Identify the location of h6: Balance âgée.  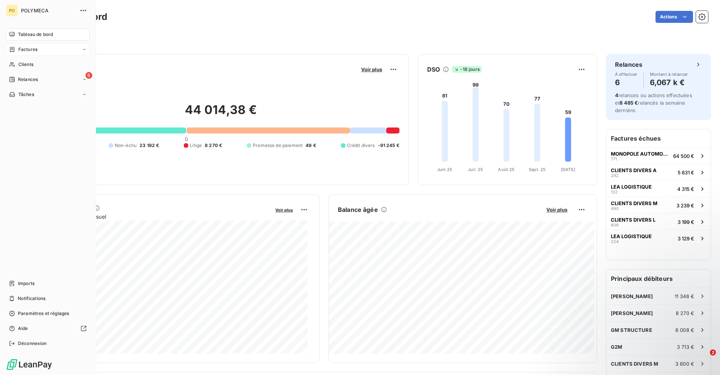
(358, 210).